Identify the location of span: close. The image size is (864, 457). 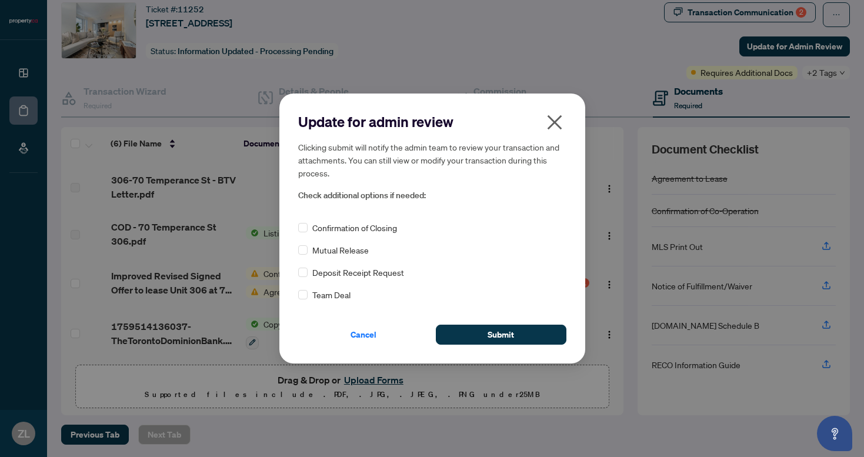
(555, 122).